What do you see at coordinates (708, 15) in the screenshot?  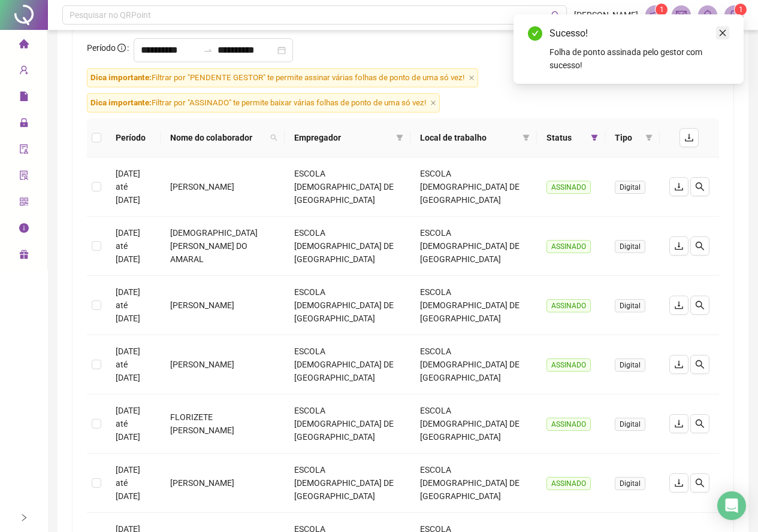 I see `span: bell` at bounding box center [708, 15].